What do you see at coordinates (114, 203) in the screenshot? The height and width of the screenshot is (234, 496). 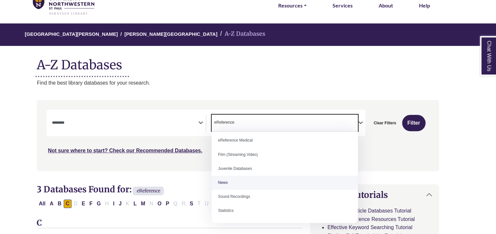 I see `button: Filter Results I` at bounding box center [114, 203].